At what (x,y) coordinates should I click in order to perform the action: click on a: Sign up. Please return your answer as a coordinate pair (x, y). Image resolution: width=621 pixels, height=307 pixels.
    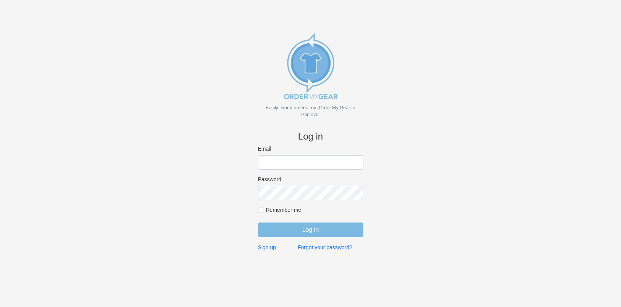
    Looking at the image, I should click on (267, 247).